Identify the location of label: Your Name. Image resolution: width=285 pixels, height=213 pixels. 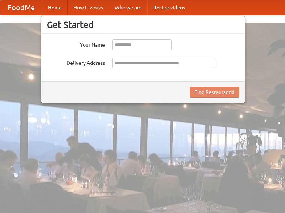
(76, 44).